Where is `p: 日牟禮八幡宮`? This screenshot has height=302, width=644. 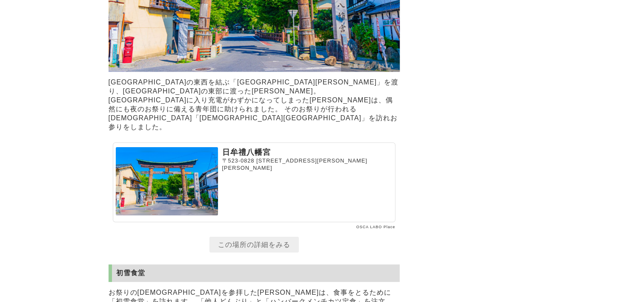
p: 日牟禮八幡宮 is located at coordinates (308, 152).